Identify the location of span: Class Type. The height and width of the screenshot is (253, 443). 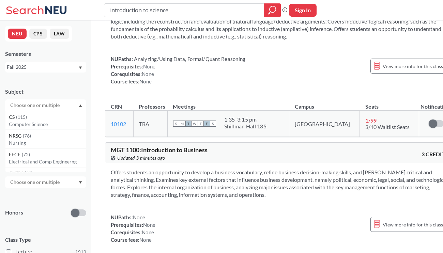
(46, 240).